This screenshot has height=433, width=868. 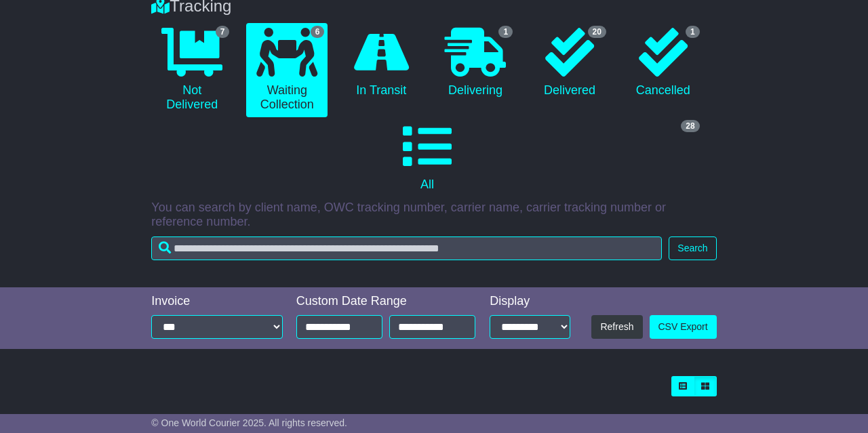 What do you see at coordinates (475, 63) in the screenshot?
I see `a: 1 Delivering` at bounding box center [475, 63].